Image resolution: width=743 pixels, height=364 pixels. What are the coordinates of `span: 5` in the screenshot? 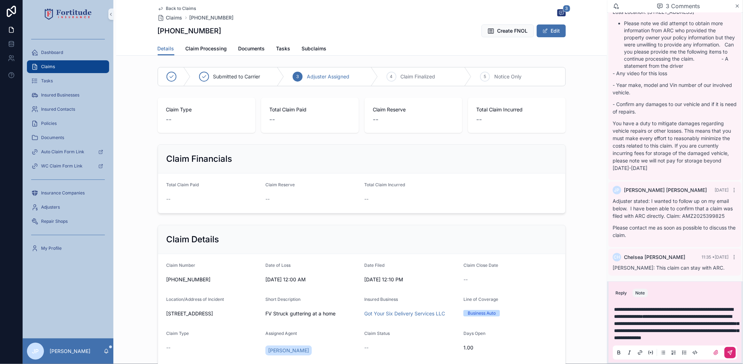 It's located at (485, 77).